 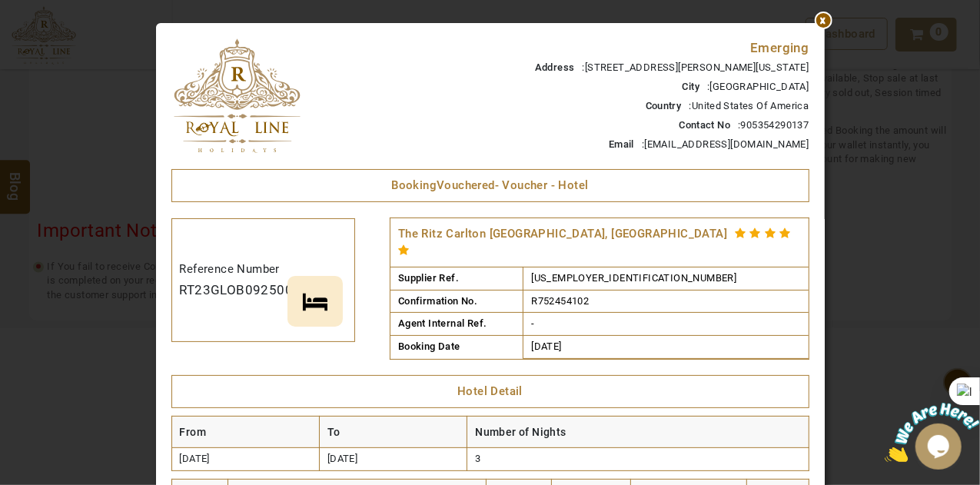 I want to click on span: Hotel Detail, so click(x=490, y=391).